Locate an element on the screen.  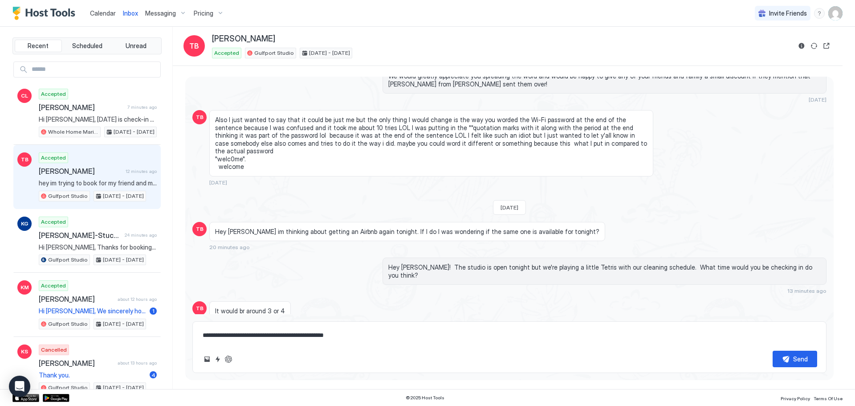
button: Send is located at coordinates (795, 358).